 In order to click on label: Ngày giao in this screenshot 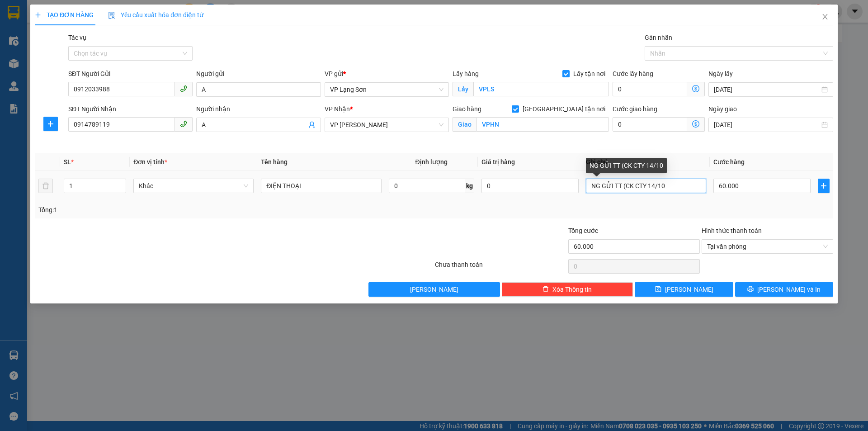, I will do `click(722, 109)`.